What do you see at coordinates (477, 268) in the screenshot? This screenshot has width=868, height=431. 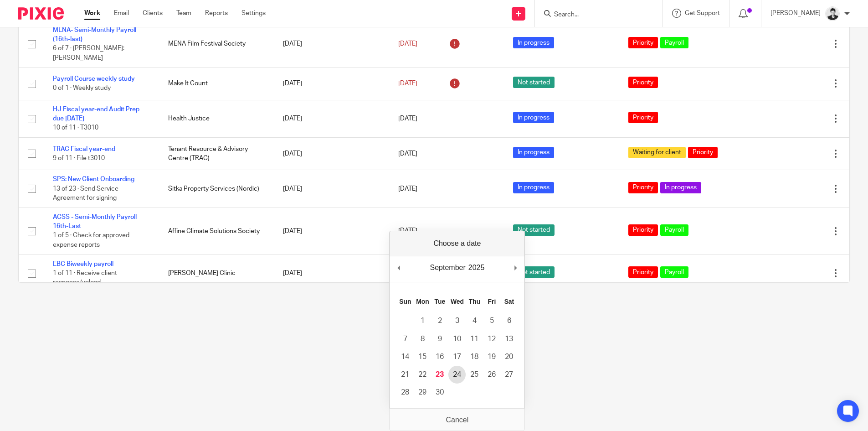 I see `div: 2025` at bounding box center [477, 268].